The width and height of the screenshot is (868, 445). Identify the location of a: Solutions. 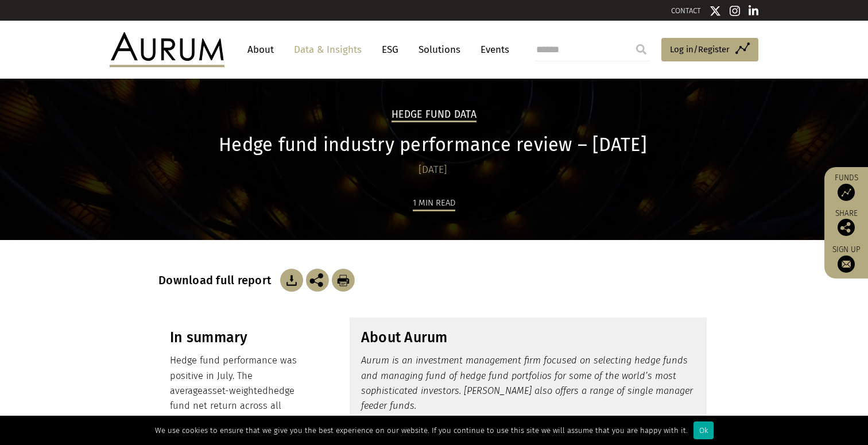
(439, 49).